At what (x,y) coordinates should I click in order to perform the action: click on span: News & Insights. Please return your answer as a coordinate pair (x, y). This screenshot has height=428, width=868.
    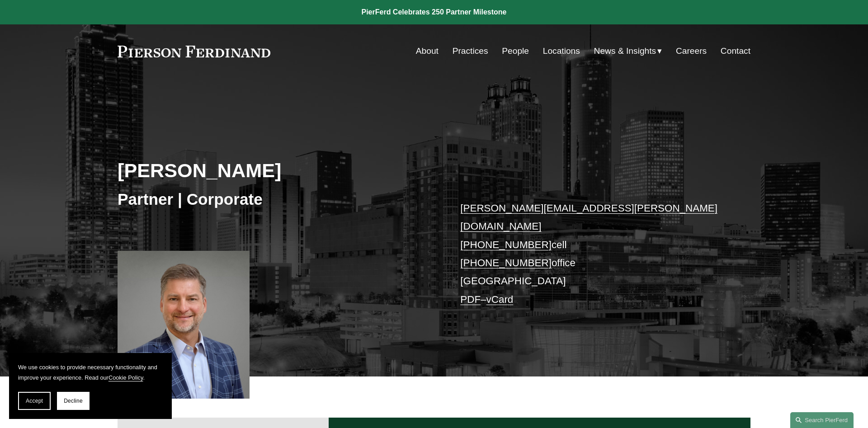
    Looking at the image, I should click on (626, 51).